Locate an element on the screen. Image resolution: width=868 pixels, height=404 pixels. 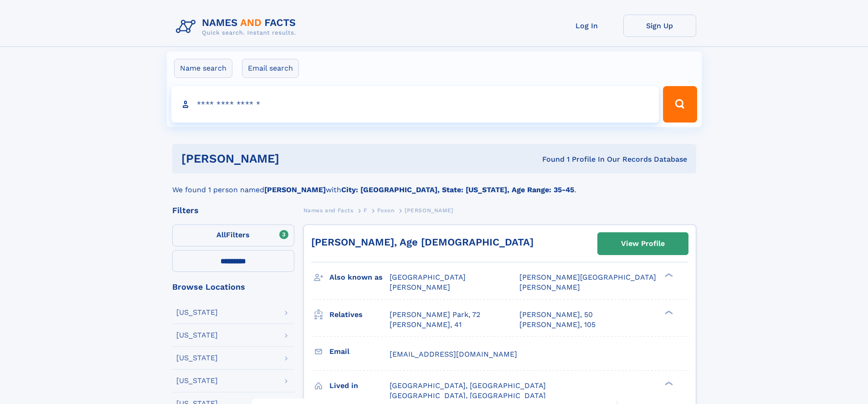
div: Browse Locations is located at coordinates (233, 287).